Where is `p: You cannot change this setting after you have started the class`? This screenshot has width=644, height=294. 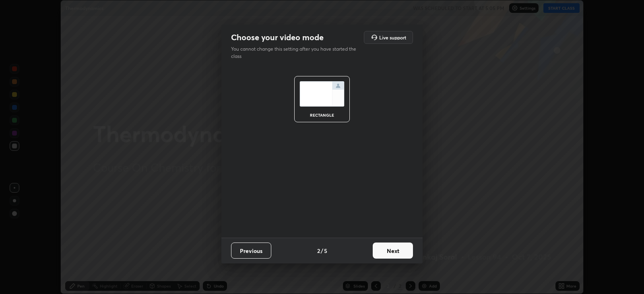 p: You cannot change this setting after you have started the class is located at coordinates (296, 53).